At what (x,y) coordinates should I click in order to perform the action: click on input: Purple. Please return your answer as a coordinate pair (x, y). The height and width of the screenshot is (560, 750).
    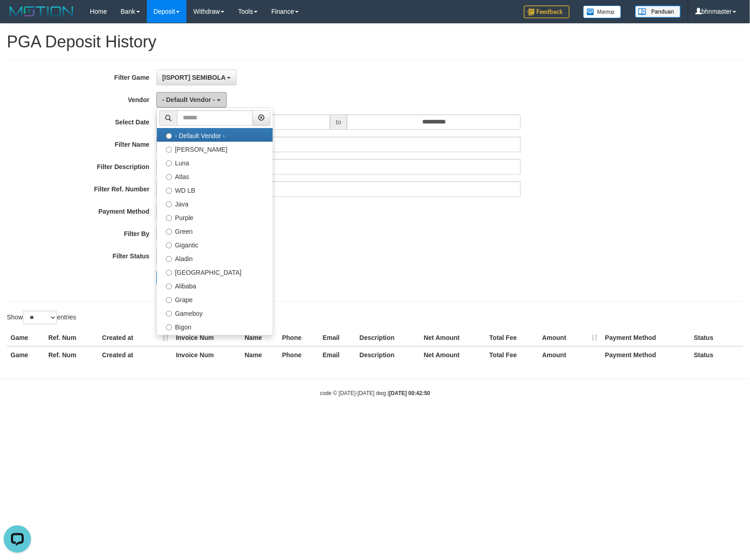
    Looking at the image, I should click on (169, 218).